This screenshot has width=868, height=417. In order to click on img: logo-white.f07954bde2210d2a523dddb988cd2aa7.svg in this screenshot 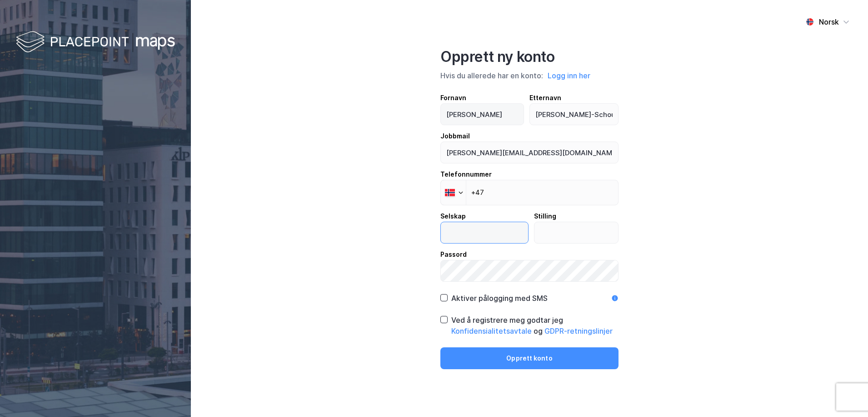, I will do `click(95, 42)`.